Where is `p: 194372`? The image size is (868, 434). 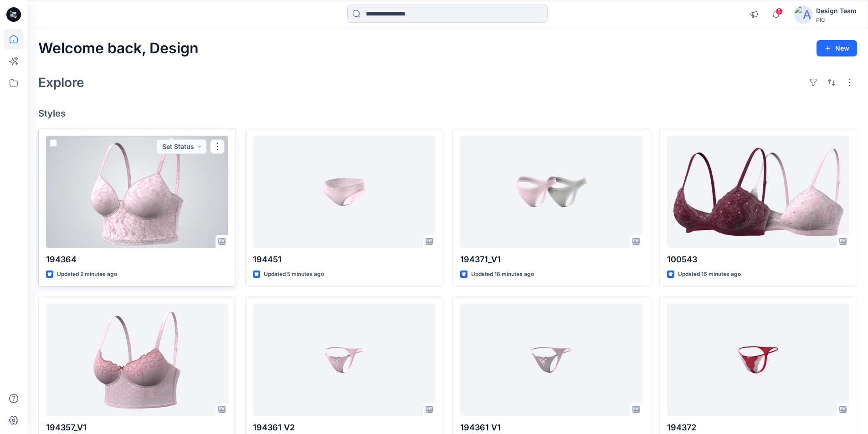 p: 194372 is located at coordinates (758, 427).